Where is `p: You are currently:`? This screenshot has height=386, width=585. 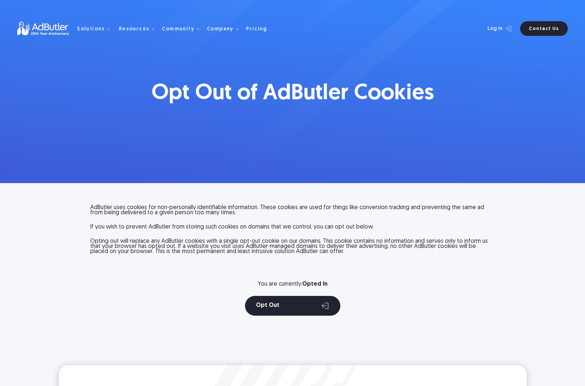
p: You are currently: is located at coordinates (292, 284).